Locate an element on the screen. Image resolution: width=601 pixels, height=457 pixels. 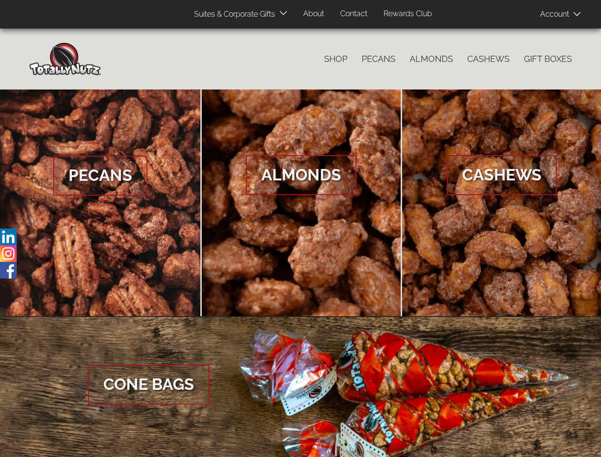
span: Almonds is located at coordinates (301, 175).